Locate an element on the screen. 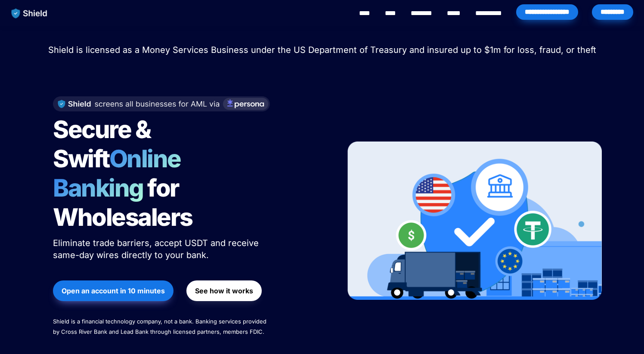  span: Secure & Swift is located at coordinates (104, 144).